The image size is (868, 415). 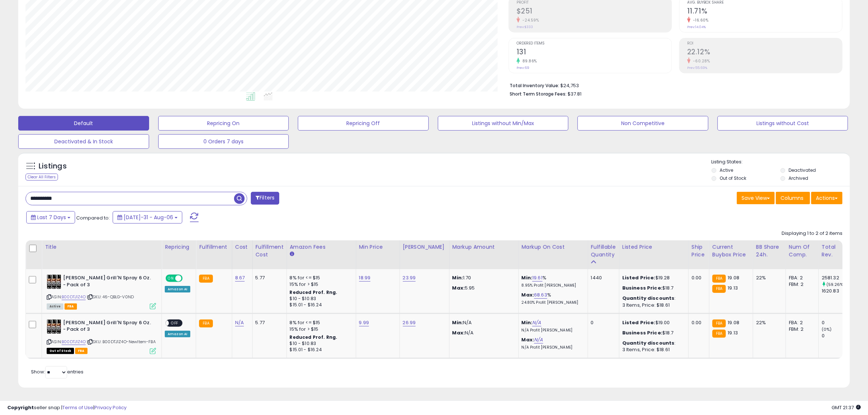 I want to click on span: Show: entries, so click(x=57, y=372).